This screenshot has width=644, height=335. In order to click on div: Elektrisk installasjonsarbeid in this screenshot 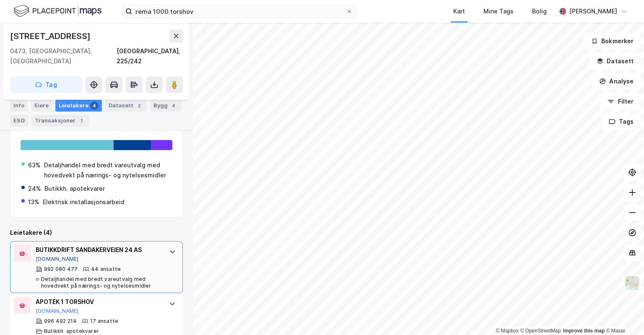, I will do `click(84, 202)`.